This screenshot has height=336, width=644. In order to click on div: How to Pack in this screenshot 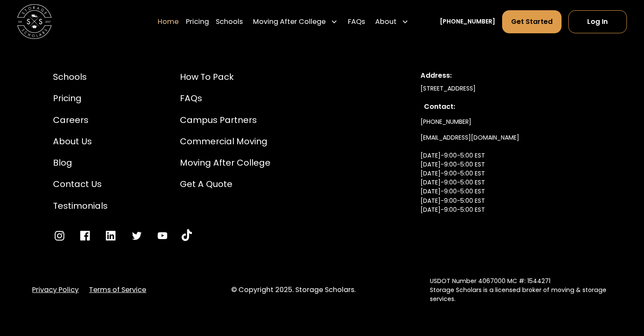, I will do `click(225, 77)`.